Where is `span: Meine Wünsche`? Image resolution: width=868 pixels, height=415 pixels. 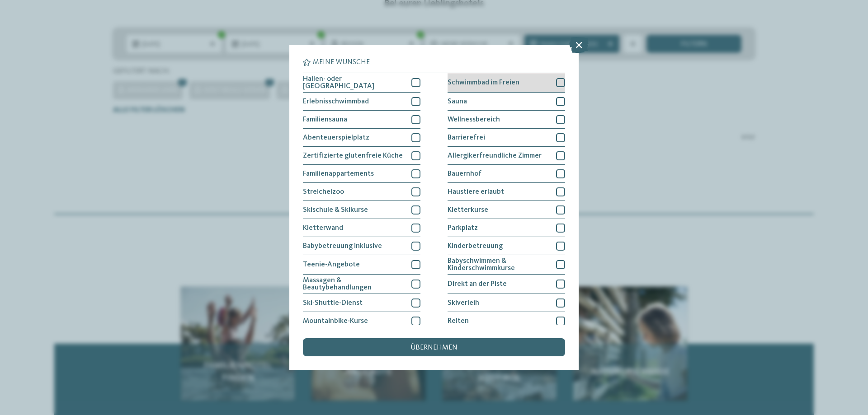
span: Meine Wünsche is located at coordinates (341, 62).